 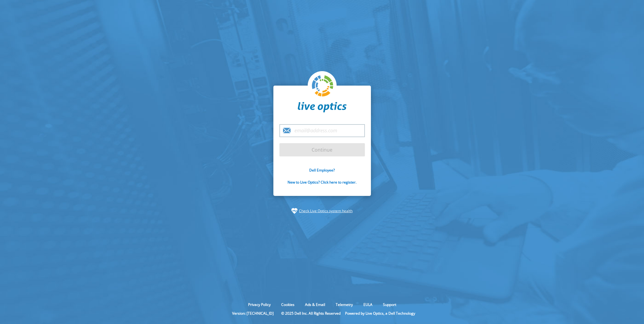 What do you see at coordinates (380, 313) in the screenshot?
I see `li: Powered by Live Optics, a Dell Technology` at bounding box center [380, 313].